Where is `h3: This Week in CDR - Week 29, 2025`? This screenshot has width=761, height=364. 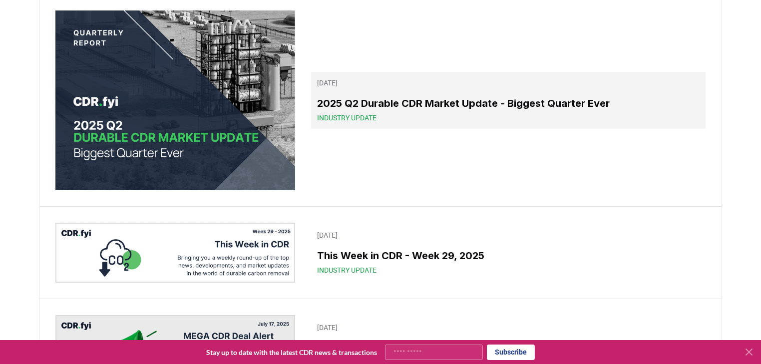 h3: This Week in CDR - Week 29, 2025 is located at coordinates (508, 256).